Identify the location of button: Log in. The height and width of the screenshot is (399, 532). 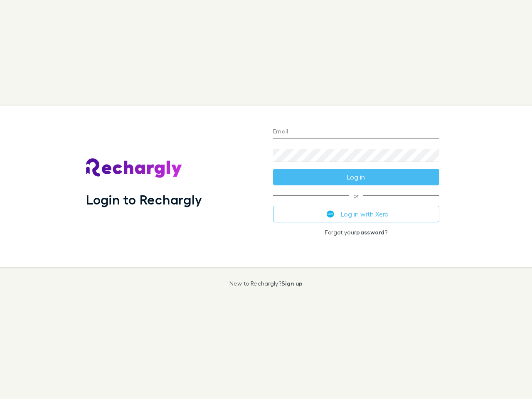
(356, 177).